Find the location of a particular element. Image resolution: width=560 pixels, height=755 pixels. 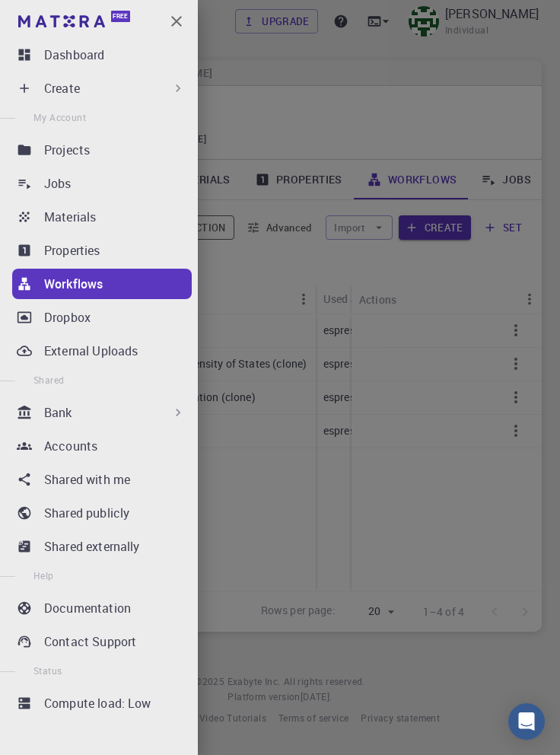

p: Shared publicly is located at coordinates (87, 513).